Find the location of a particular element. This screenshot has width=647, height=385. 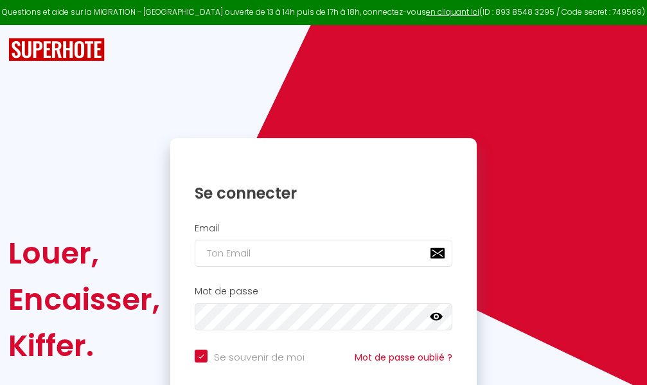

h2: Mot de passe is located at coordinates (323, 291).